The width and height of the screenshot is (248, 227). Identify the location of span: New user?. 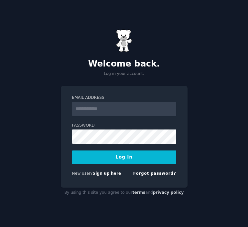
(83, 174).